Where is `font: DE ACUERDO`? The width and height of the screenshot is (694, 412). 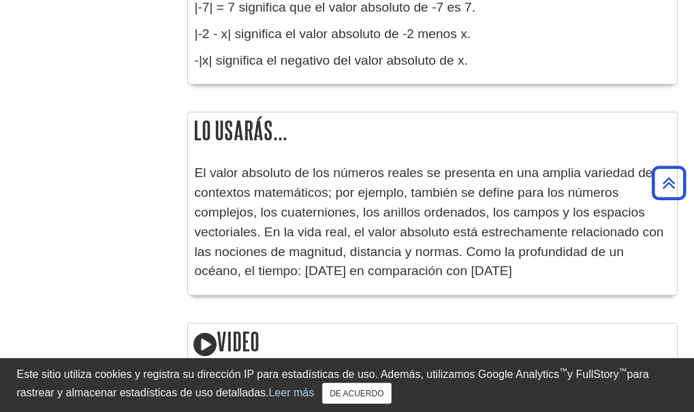
font: DE ACUERDO is located at coordinates (356, 394).